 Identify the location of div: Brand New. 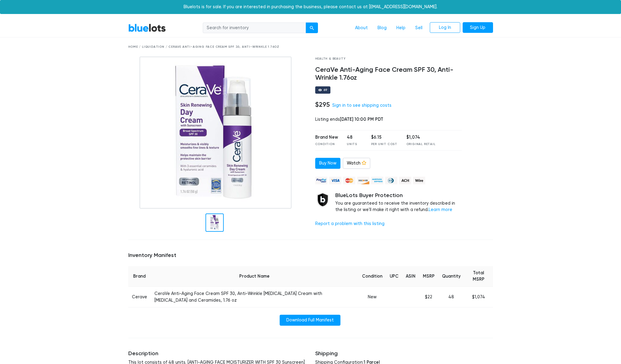
(327, 138).